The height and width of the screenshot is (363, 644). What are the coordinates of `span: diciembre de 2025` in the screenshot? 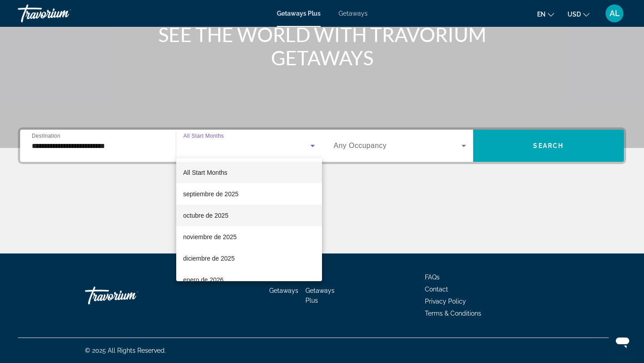 It's located at (209, 258).